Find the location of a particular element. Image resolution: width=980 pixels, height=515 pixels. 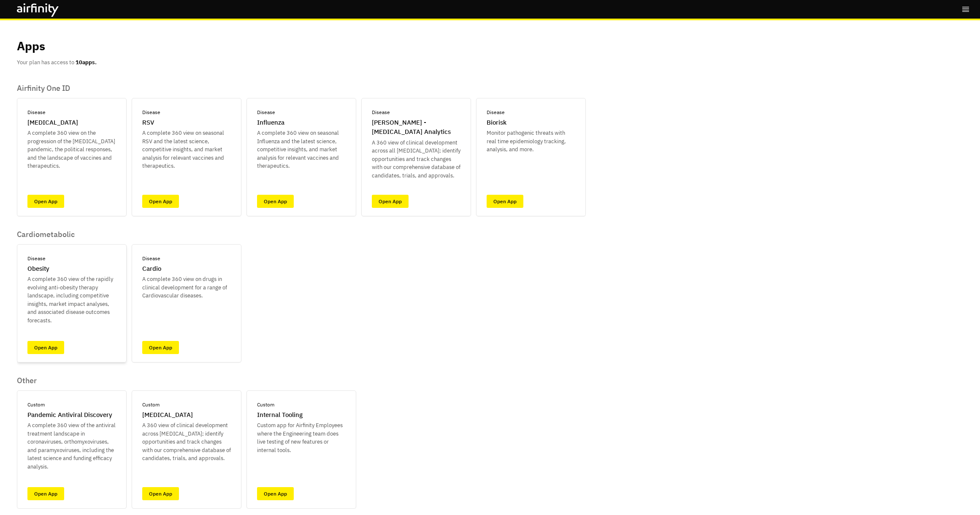

p: A complete 360 view on seasonal RSV and the latest science, competitive insights, and market anal... is located at coordinates (187, 149).